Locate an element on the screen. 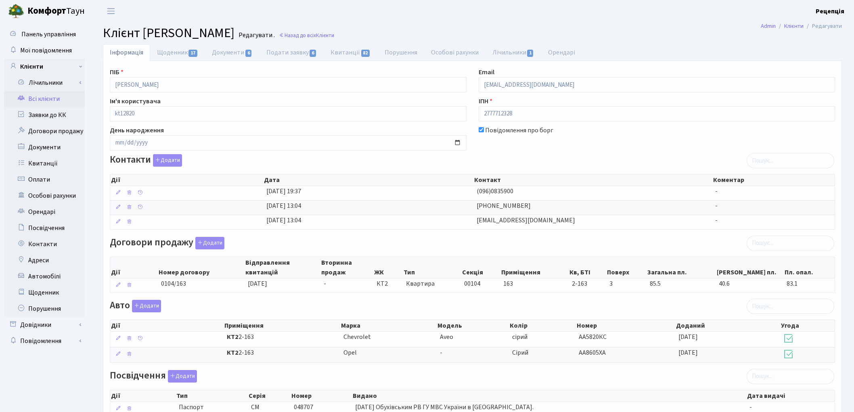 The width and height of the screenshot is (854, 412). span: сірий is located at coordinates (520, 337).